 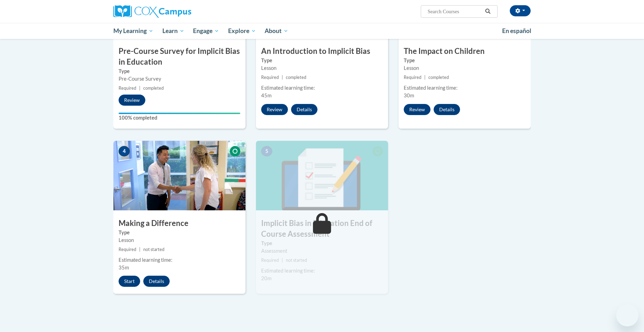 What do you see at coordinates (152, 11) in the screenshot?
I see `img: Cox Campus` at bounding box center [152, 11].